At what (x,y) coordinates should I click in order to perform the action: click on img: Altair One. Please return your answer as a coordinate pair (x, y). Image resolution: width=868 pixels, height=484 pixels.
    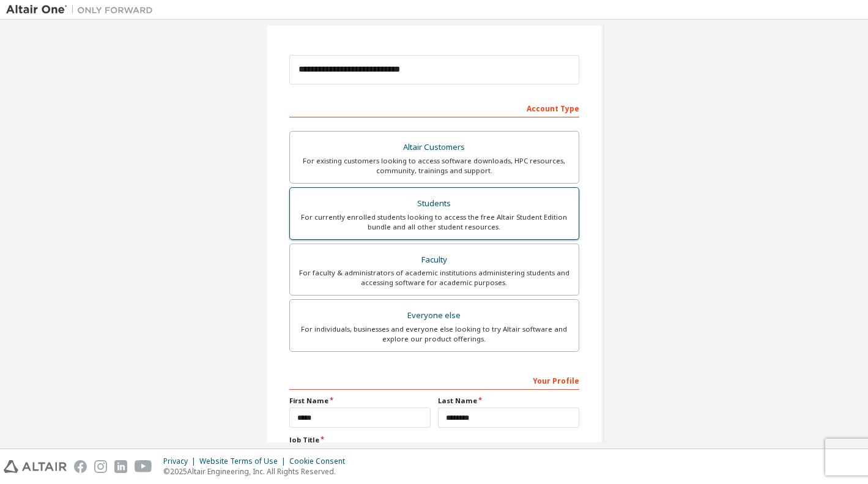
    Looking at the image, I should click on (83, 10).